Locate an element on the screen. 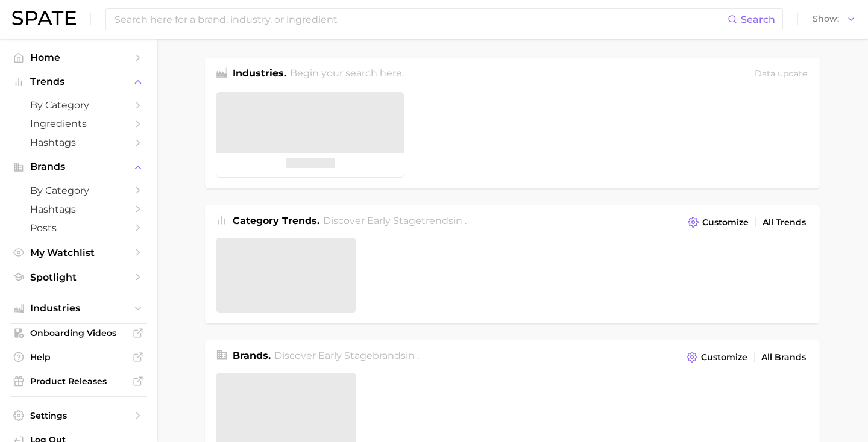  span: Search is located at coordinates (757, 19).